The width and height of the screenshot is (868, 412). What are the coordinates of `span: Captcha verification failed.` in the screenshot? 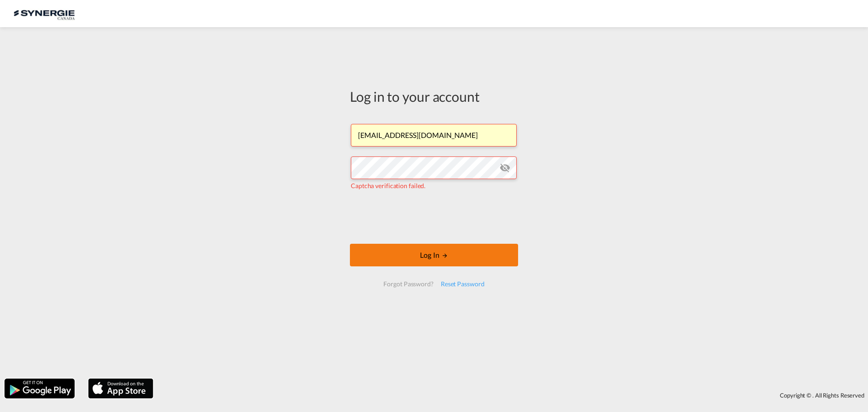 It's located at (388, 185).